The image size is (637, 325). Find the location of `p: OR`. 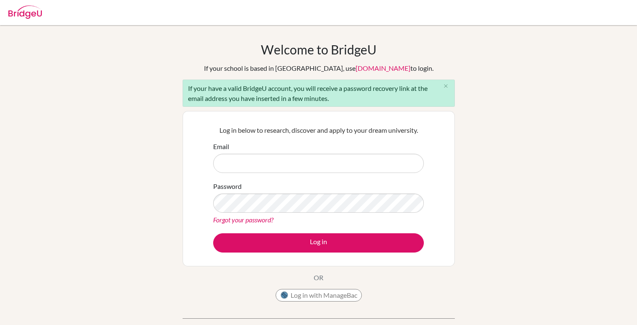

p: OR is located at coordinates (318, 278).